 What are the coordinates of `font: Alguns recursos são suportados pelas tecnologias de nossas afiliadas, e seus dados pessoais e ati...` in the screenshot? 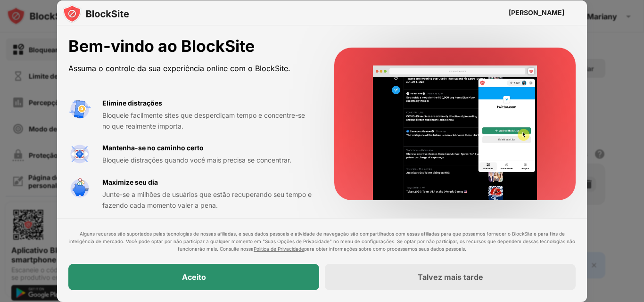 It's located at (322, 242).